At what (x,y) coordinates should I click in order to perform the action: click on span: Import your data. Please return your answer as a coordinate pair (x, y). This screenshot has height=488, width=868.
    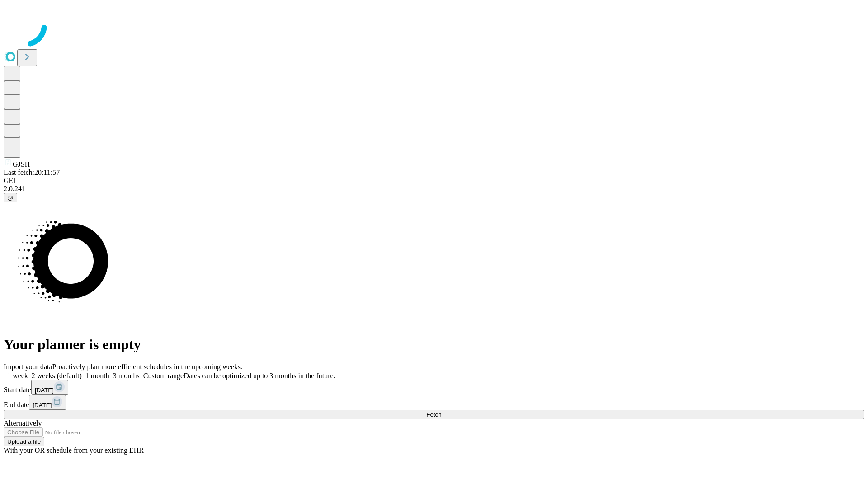
    Looking at the image, I should click on (28, 367).